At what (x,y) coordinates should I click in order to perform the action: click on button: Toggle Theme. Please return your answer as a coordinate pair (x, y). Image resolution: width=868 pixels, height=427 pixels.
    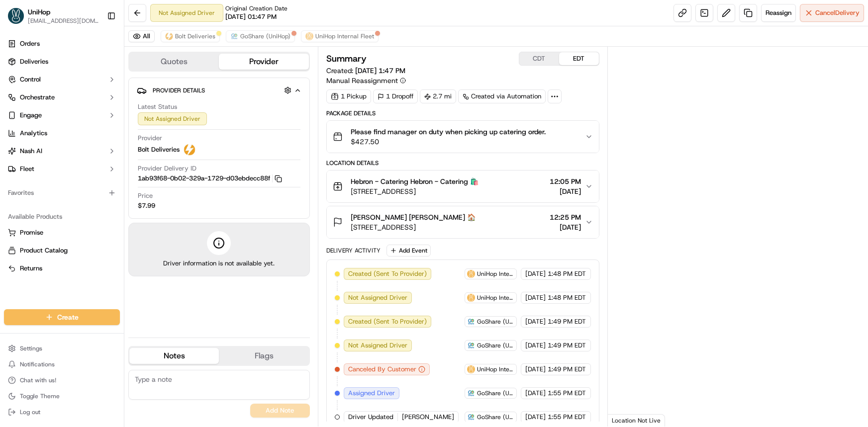
    Looking at the image, I should click on (62, 396).